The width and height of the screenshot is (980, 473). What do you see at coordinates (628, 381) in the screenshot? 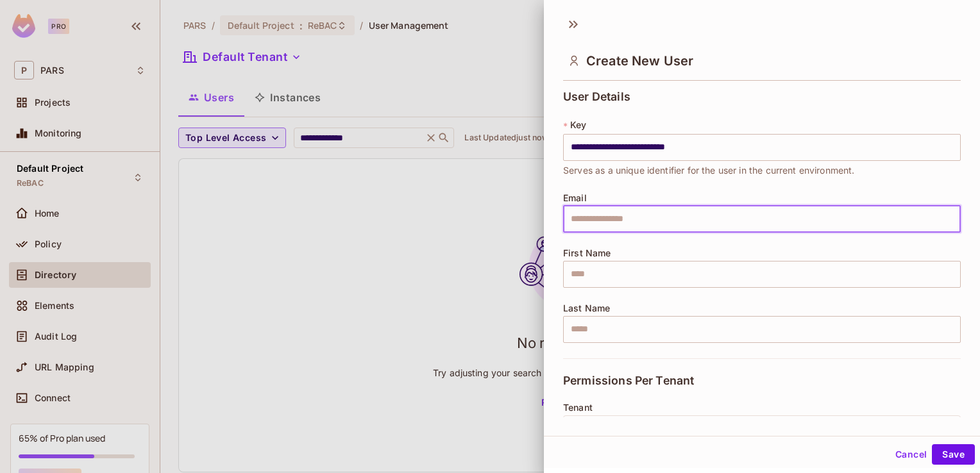
I see `span: Permissions Per Tenant` at bounding box center [628, 381].